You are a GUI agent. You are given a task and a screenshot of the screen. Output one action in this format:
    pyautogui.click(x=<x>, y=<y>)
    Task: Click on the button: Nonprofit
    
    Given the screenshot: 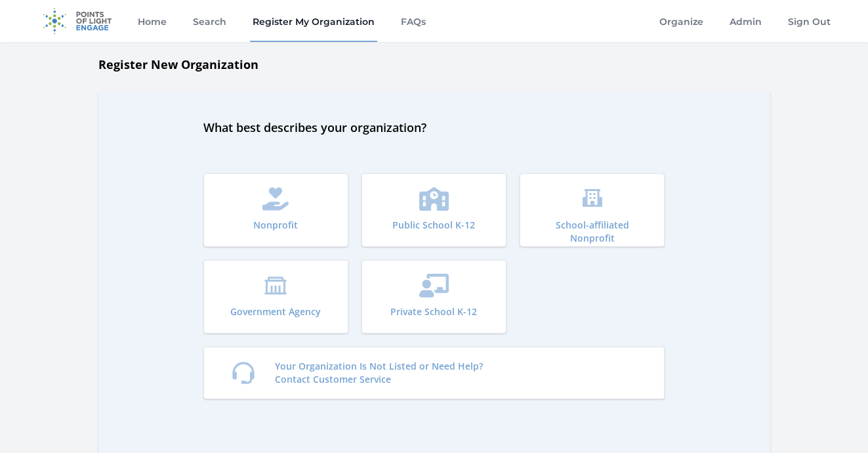 What is the action you would take?
    pyautogui.click(x=275, y=210)
    